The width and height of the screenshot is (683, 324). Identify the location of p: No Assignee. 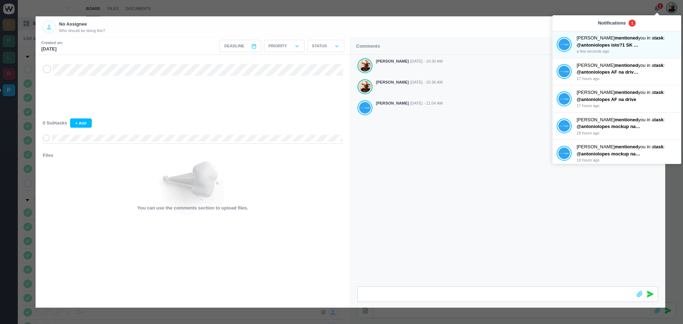
(82, 24).